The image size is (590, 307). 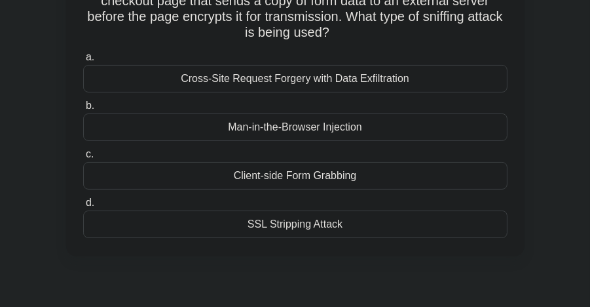 What do you see at coordinates (296, 224) in the screenshot?
I see `div: SSL Stripping Attack` at bounding box center [296, 224].